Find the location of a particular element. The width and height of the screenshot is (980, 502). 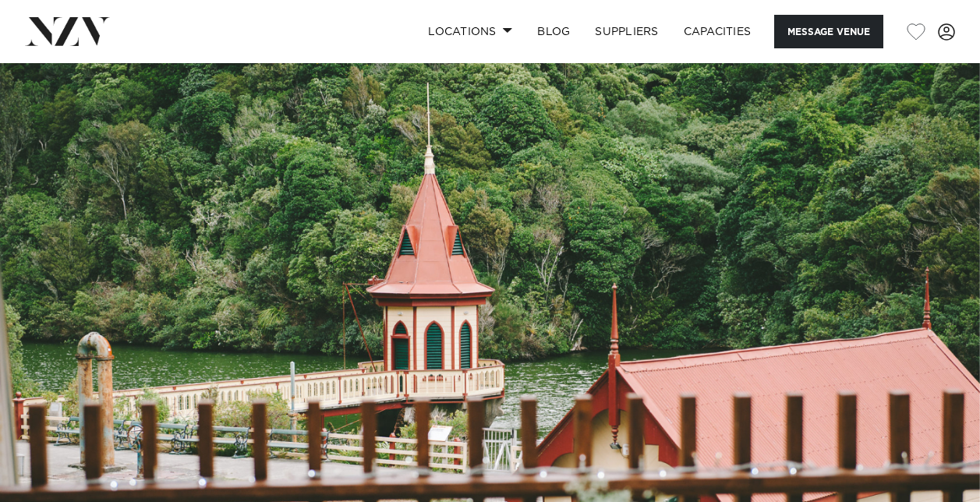

button: Message Venue is located at coordinates (829, 31).